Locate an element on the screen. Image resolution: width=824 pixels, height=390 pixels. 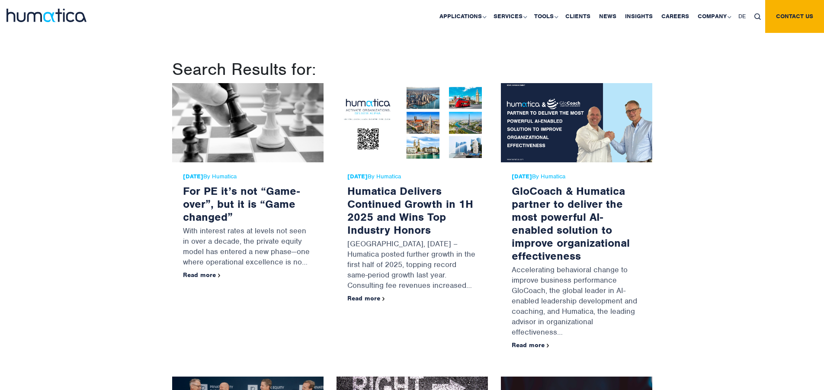
img: Humatica Delivers Continued Growth in 1H 2025 and Wins Top Industry Honors is located at coordinates (412, 122).